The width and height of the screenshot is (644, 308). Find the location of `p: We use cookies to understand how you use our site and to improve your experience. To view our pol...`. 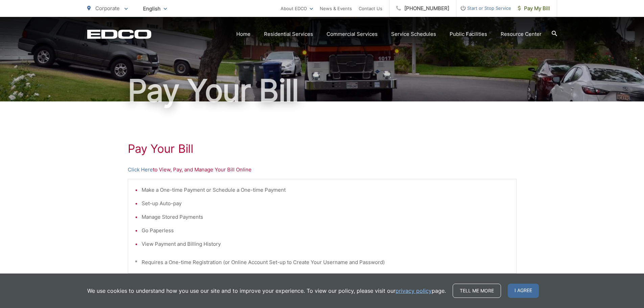

p: We use cookies to understand how you use our site and to improve your experience. To view our pol... is located at coordinates (266, 291).